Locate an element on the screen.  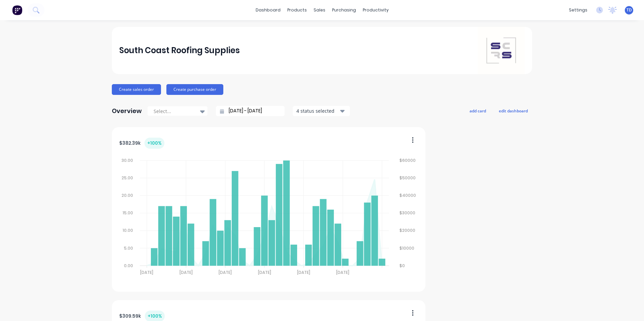
button: 4 status selected is located at coordinates (321, 111).